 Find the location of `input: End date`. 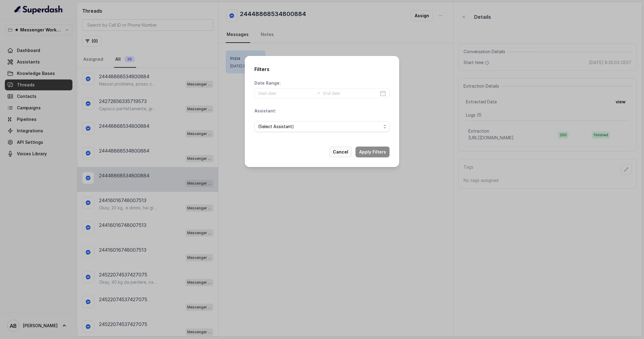

input: End date is located at coordinates (351, 93).